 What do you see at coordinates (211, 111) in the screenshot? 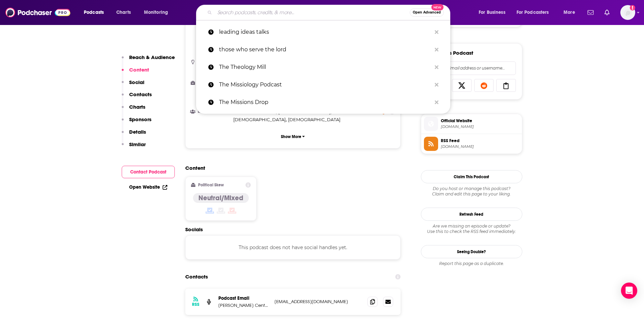
I see `h3: Ethnicities` at bounding box center [211, 111].